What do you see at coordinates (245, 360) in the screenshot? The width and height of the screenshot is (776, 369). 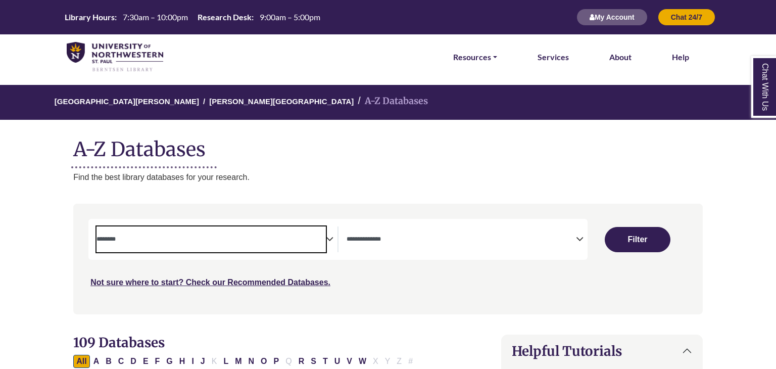 I see `div: Alpha-list to filter by first letter of database name` at bounding box center [245, 360].